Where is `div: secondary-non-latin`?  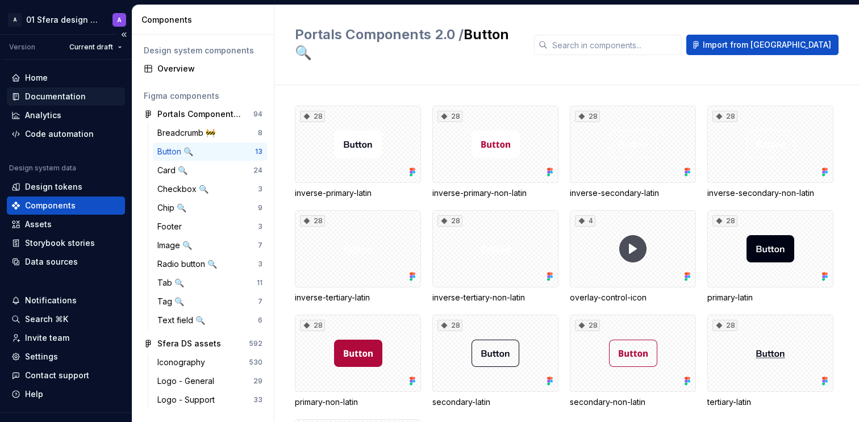 div: secondary-non-latin is located at coordinates (633, 402).